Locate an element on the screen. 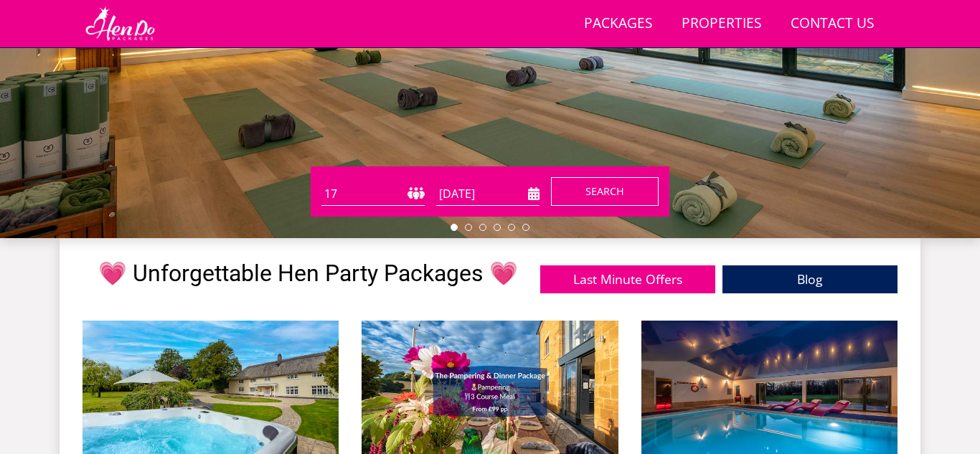  a: Blog is located at coordinates (810, 279).